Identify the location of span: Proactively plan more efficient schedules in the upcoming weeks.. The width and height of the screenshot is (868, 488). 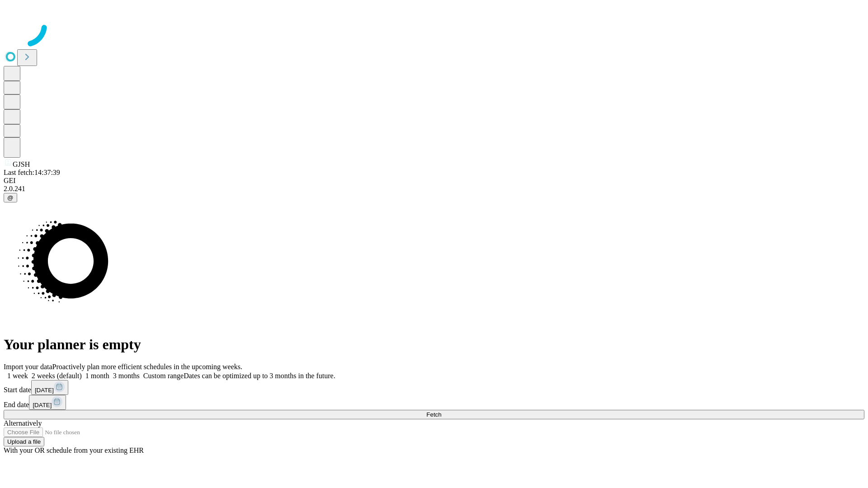
(147, 366).